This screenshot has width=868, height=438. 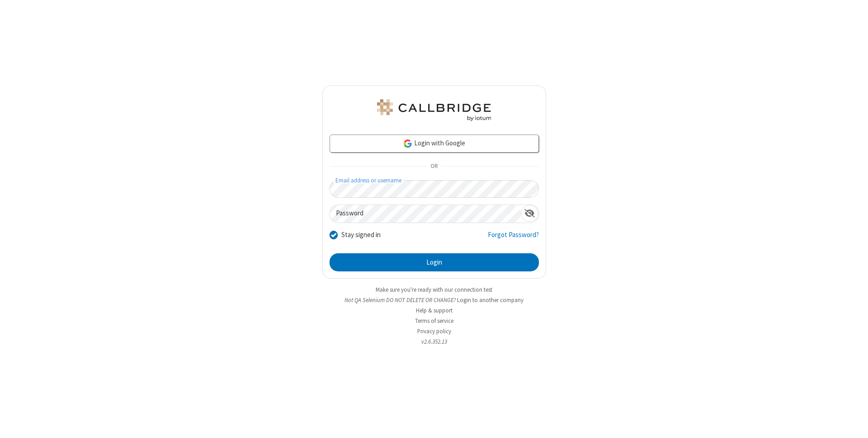 What do you see at coordinates (434, 110) in the screenshot?
I see `img: QA Selenium DO NOT DELETE OR CHANGE` at bounding box center [434, 110].